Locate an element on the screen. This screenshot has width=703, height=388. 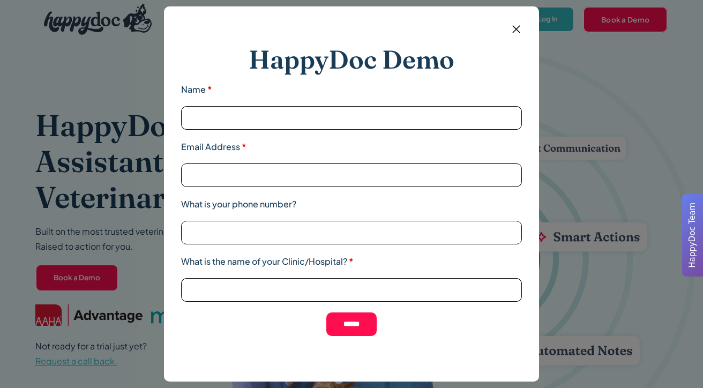
h2: HappyDoc Demo is located at coordinates (352, 59).